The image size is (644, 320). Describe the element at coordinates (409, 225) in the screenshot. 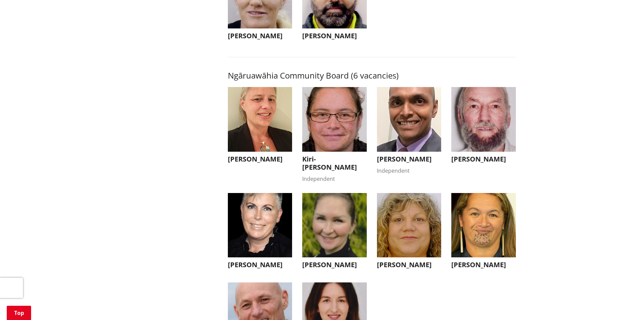

I see `img: WO-B-NG__RICE_V__u4iPL` at that location.